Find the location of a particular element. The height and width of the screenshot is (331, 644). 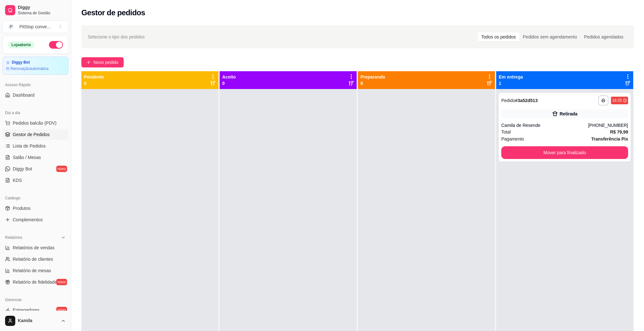

article: Diggy Bot is located at coordinates (20, 62).